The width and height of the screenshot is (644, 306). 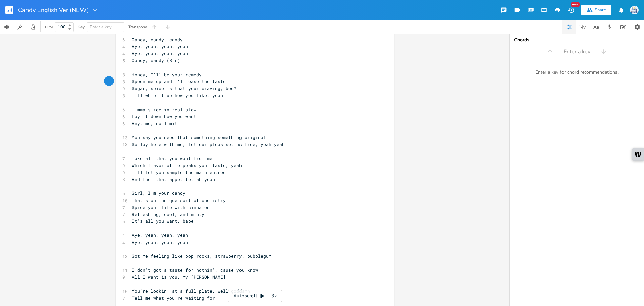 I want to click on span: I'mma slide in real slow, so click(x=164, y=109).